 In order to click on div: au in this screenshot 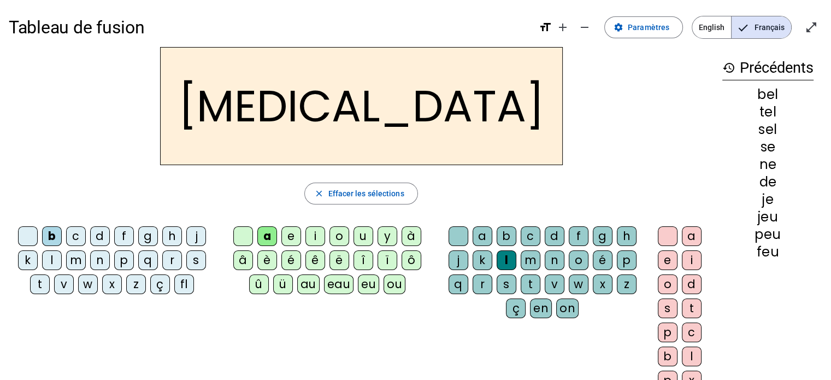, I will do `click(308, 284)`.